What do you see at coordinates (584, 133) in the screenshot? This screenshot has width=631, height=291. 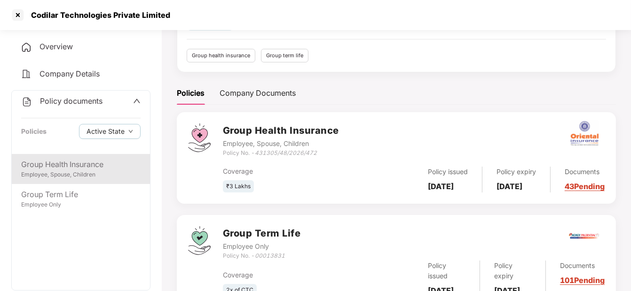 I see `img: oi.png` at bounding box center [584, 133].